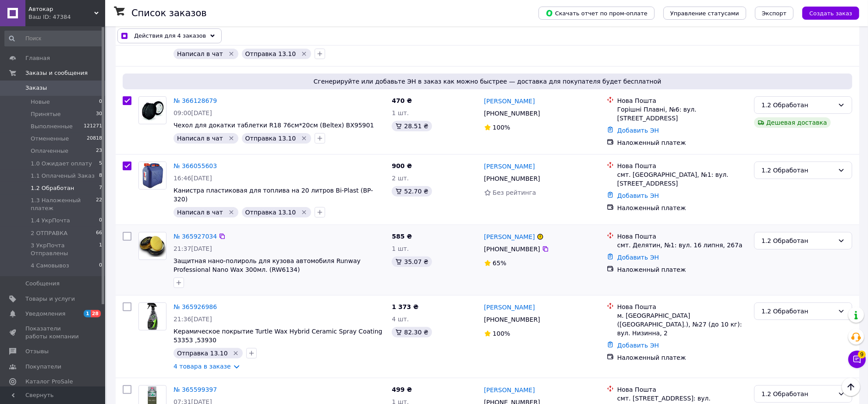 Image resolution: width=868 pixels, height=404 pixels. What do you see at coordinates (273, 195) in the screenshot?
I see `a: Канистра пластиковая для топлива на 20 литров Bi-Plast (BP-320)` at bounding box center [273, 195].